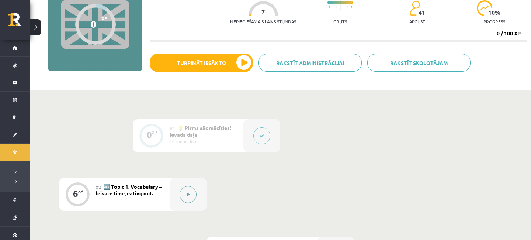  I want to click on span: 💡 Pirms sāc mācīties! Ievada daļa, so click(200, 131).